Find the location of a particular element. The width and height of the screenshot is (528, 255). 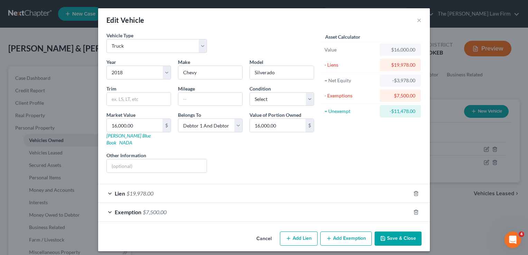

label: Asset Calculator is located at coordinates (342, 37).